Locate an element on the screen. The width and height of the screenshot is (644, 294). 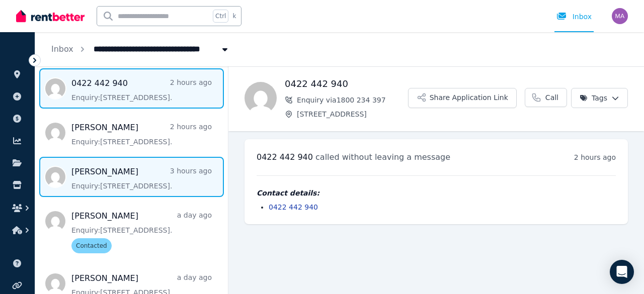
span: Ctrl is located at coordinates (220, 16).